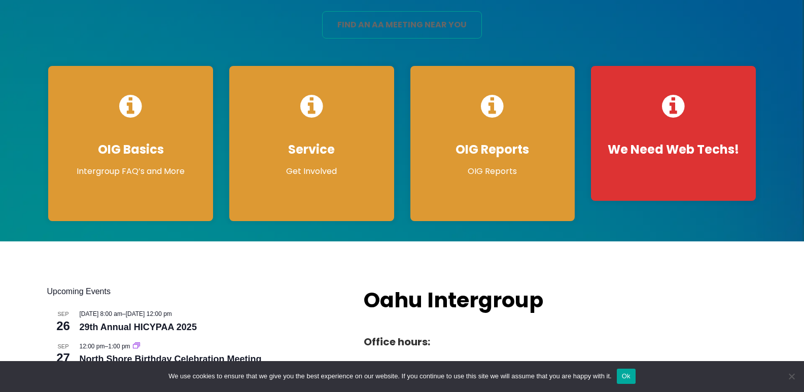  What do you see at coordinates (119, 347) in the screenshot?
I see `span: 1:00 pm` at bounding box center [119, 347].